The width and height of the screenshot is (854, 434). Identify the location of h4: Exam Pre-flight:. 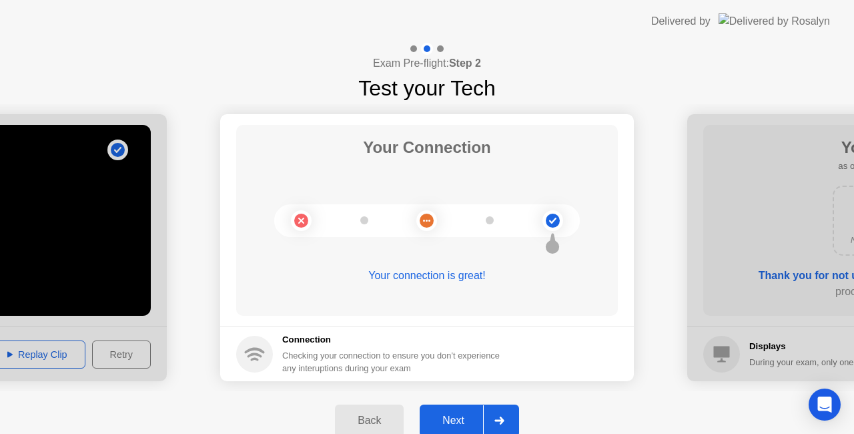
(427, 63).